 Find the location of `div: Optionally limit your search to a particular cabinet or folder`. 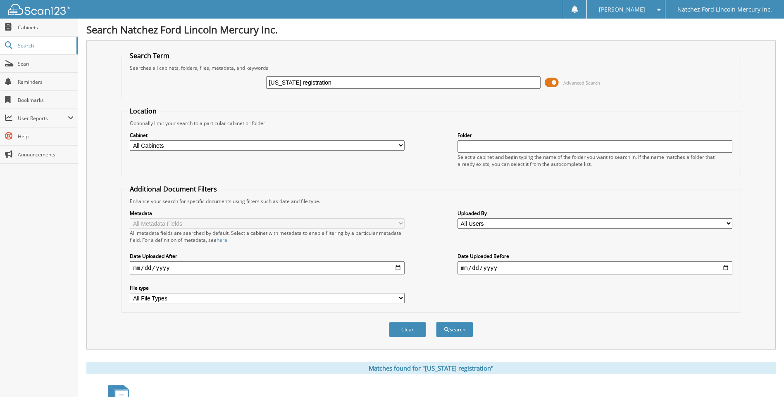

div: Optionally limit your search to a particular cabinet or folder is located at coordinates (431, 123).